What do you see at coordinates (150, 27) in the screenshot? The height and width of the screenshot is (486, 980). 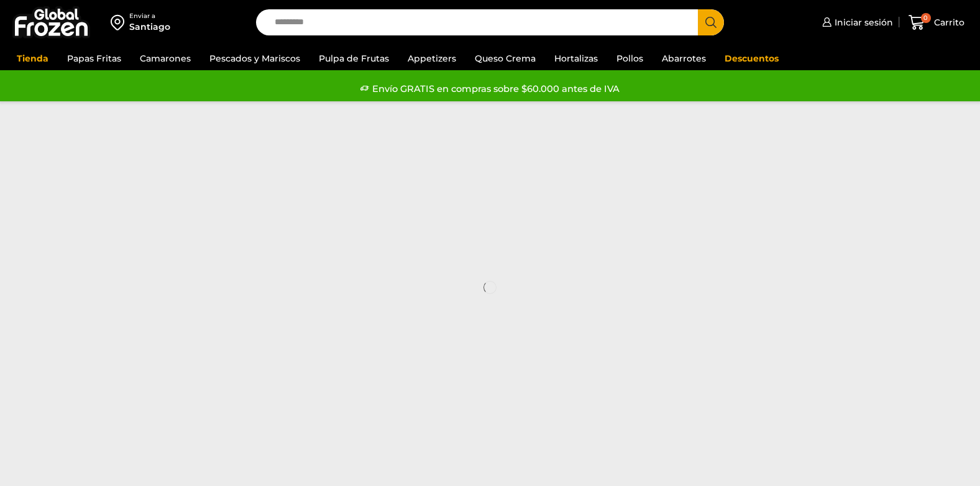 I see `div: Santiago` at bounding box center [150, 27].